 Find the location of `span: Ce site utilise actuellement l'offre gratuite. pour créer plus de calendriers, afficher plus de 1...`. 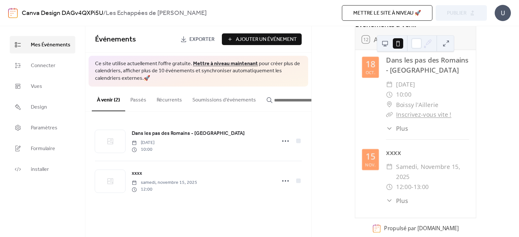

span: Ce site utilise actuellement l'offre gratuite. pour créer plus de calendriers, afficher plus de 1... is located at coordinates (198, 71).